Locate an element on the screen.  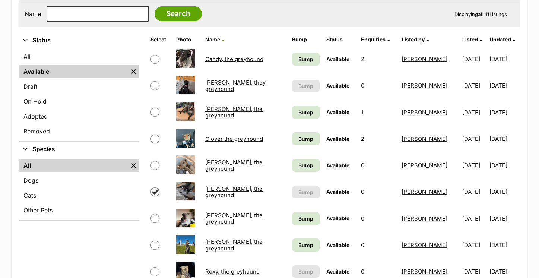
span: translation missing: en.admin.listings.index.attributes.enquiries is located at coordinates (373, 39).